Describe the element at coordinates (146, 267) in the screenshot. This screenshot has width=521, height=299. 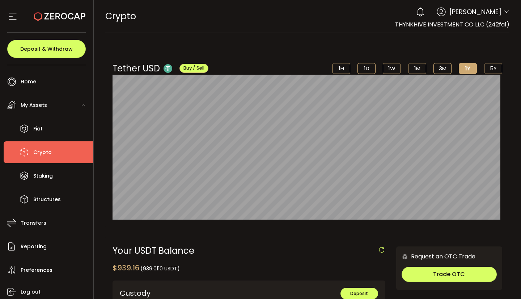
I see `div: $939.16` at that location.